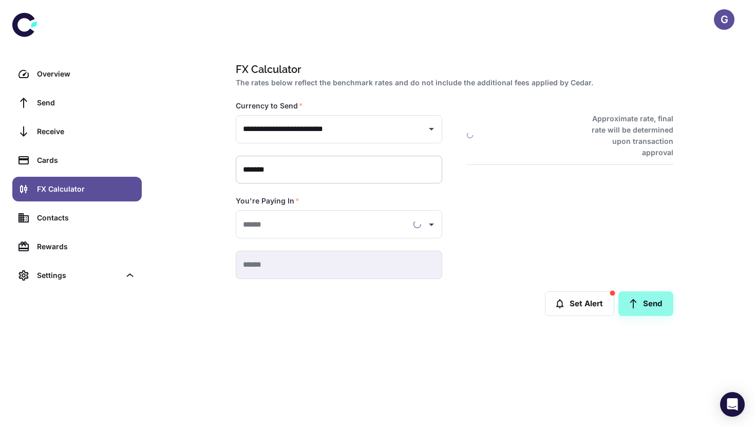 The height and width of the screenshot is (427, 755). Describe the element at coordinates (86, 218) in the screenshot. I see `div: Contacts` at that location.